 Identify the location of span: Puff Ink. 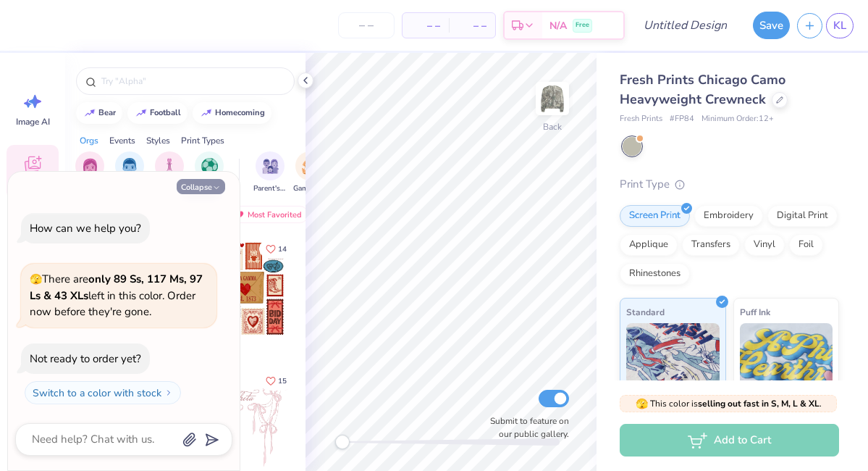
(755, 311).